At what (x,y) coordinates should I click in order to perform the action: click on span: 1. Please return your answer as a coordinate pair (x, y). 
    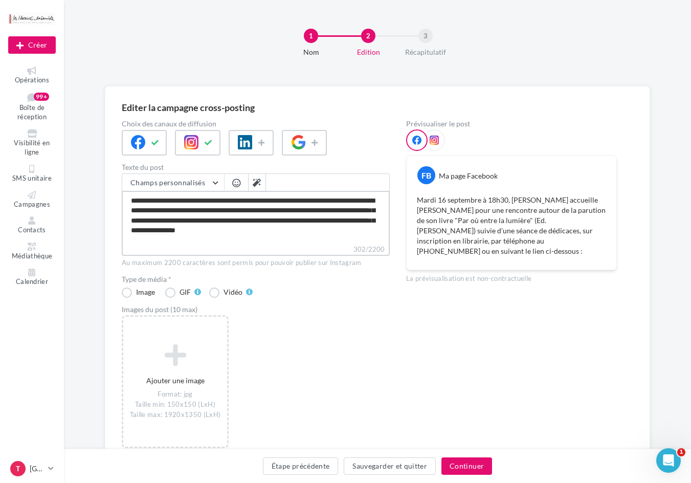
    Looking at the image, I should click on (681, 452).